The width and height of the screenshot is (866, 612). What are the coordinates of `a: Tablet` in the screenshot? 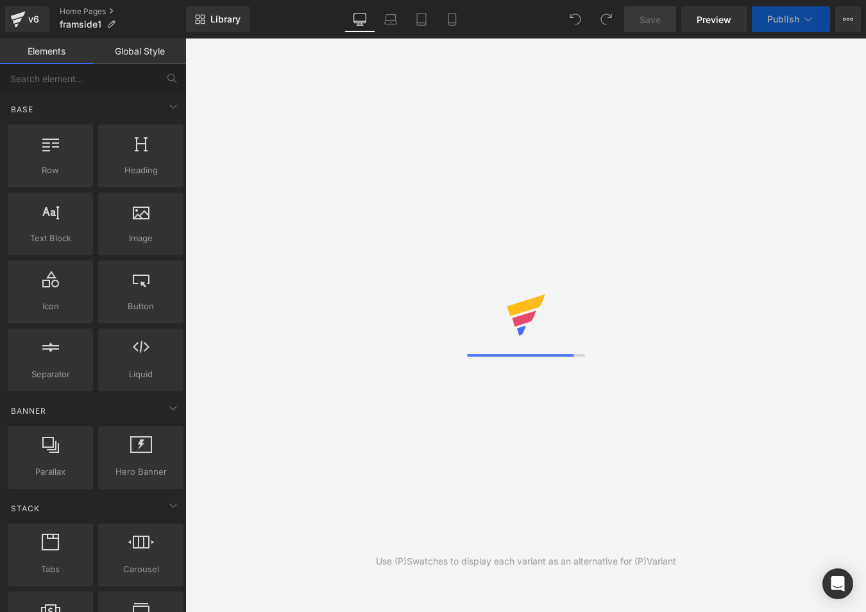 It's located at (422, 19).